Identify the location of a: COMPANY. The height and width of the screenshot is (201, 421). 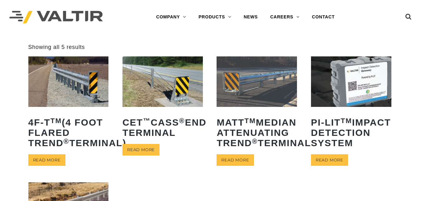
(171, 17).